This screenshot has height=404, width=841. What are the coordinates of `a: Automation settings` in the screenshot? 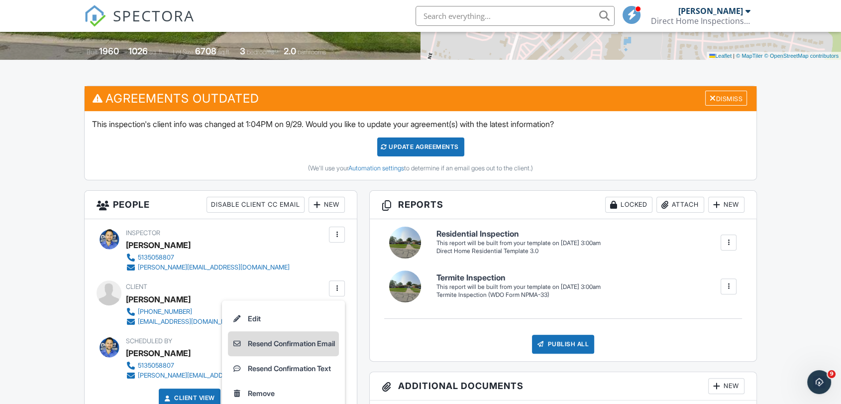 It's located at (376, 168).